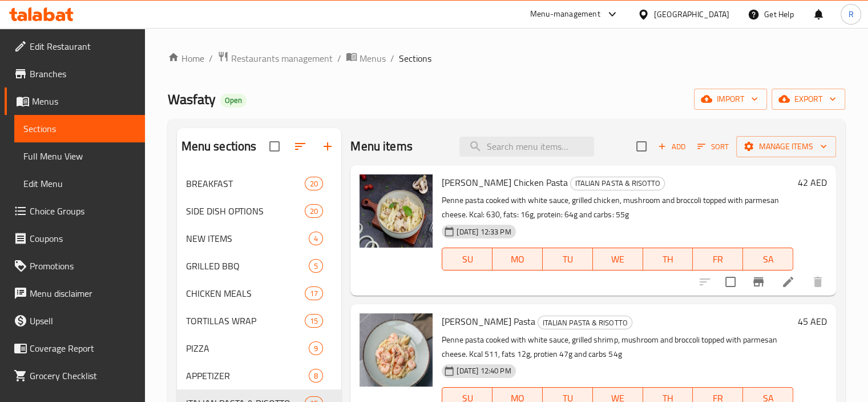 The width and height of the screenshot is (868, 402). I want to click on a: Grocery Checklist, so click(75, 375).